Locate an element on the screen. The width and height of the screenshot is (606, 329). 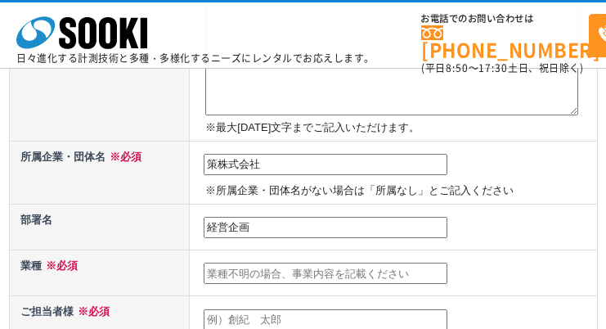
span: 17:30 is located at coordinates (493, 68).